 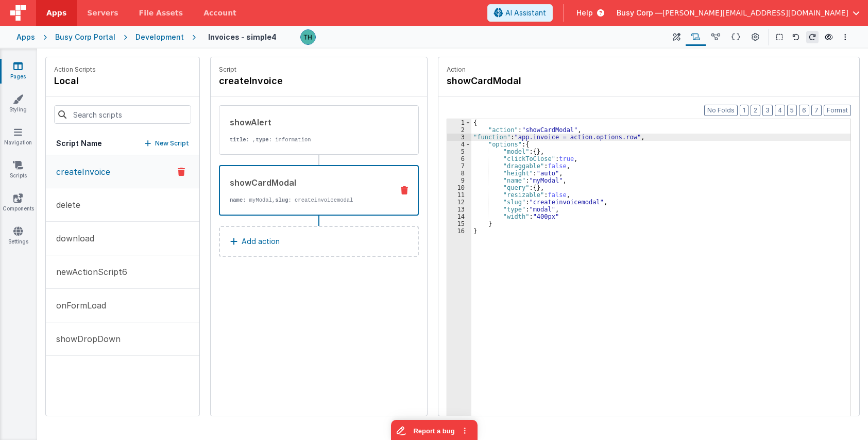 I want to click on p: newActionScript6, so click(x=89, y=271).